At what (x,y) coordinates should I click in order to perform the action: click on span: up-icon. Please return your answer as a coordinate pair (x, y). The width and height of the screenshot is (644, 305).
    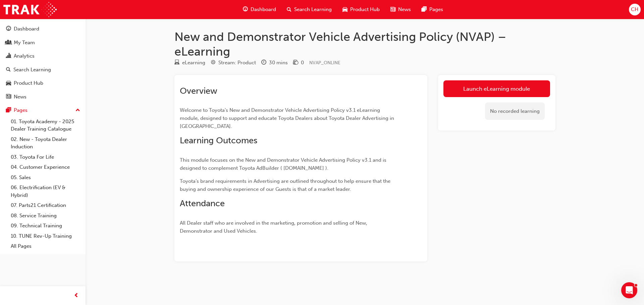
    Looking at the image, I should click on (78, 111).